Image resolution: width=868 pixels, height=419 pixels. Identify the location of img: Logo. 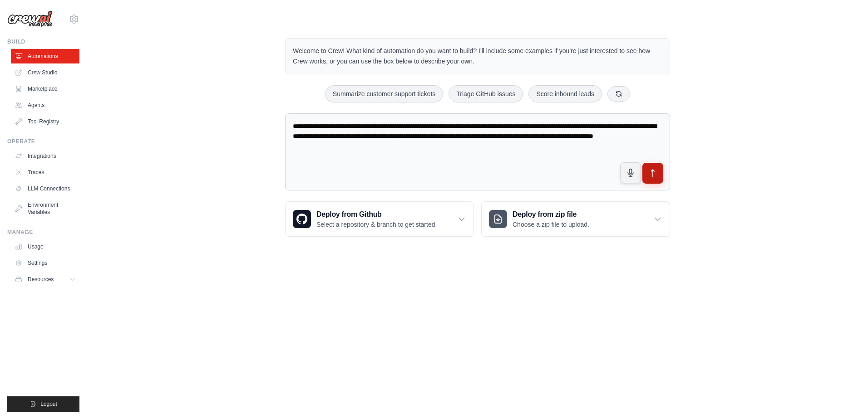
(30, 19).